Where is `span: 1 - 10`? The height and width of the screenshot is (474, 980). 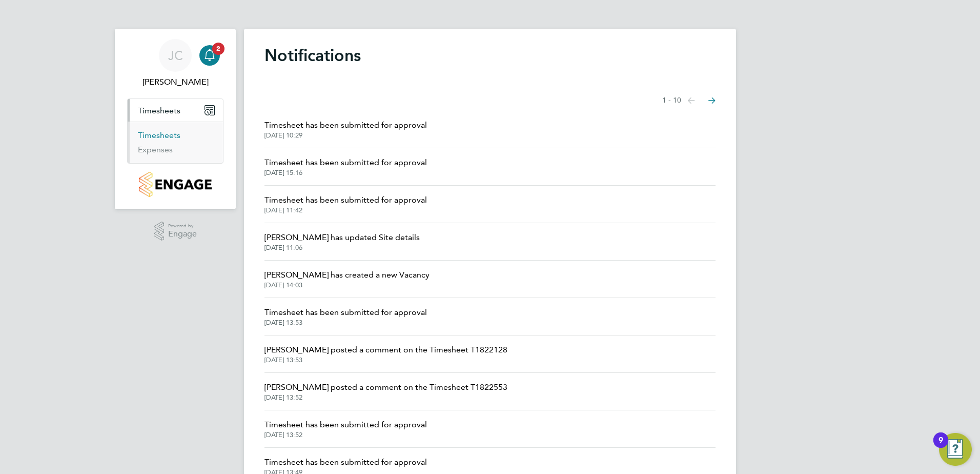 span: 1 - 10 is located at coordinates (671, 101).